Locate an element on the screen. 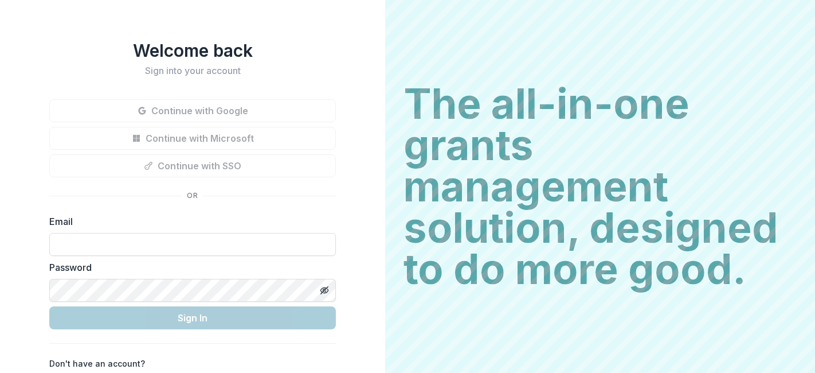 This screenshot has height=373, width=815. label: Password is located at coordinates (189, 267).